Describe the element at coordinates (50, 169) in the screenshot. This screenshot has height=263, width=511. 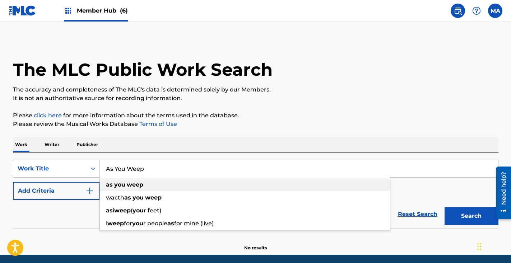
I see `div: Work Title` at that location.